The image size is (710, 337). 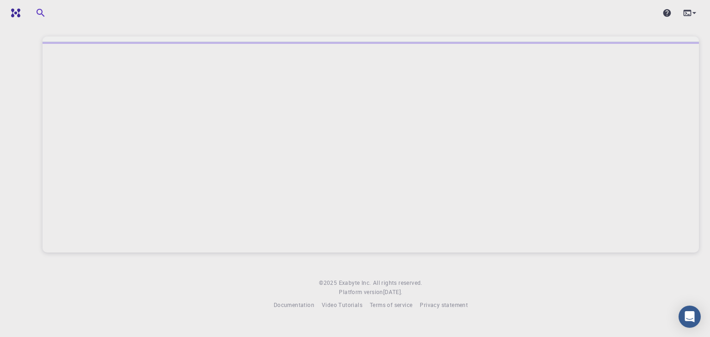 What do you see at coordinates (14, 13) in the screenshot?
I see `img: logo` at bounding box center [14, 13].